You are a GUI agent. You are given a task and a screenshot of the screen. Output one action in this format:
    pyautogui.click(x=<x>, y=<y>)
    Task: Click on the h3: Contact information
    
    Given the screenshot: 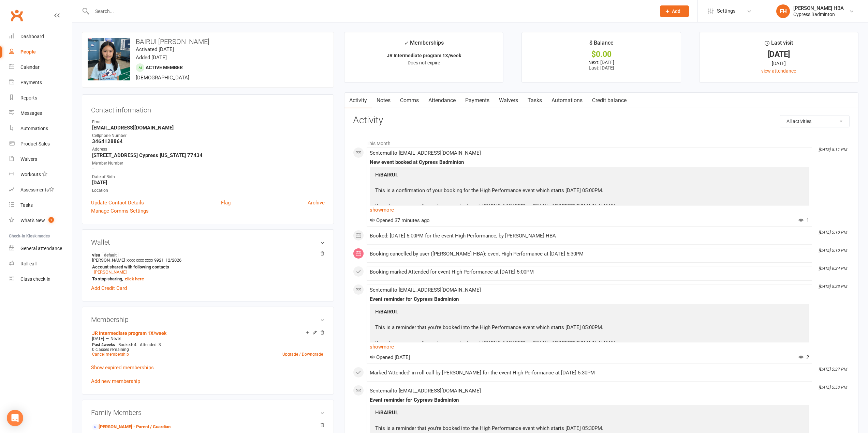 What is the action you would take?
    pyautogui.click(x=208, y=108)
    